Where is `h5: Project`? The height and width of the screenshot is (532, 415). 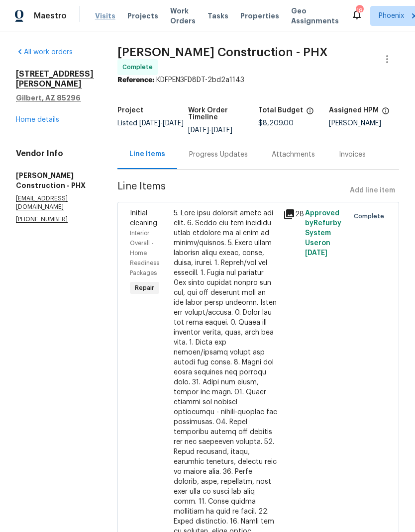 h5: Project is located at coordinates (130, 110).